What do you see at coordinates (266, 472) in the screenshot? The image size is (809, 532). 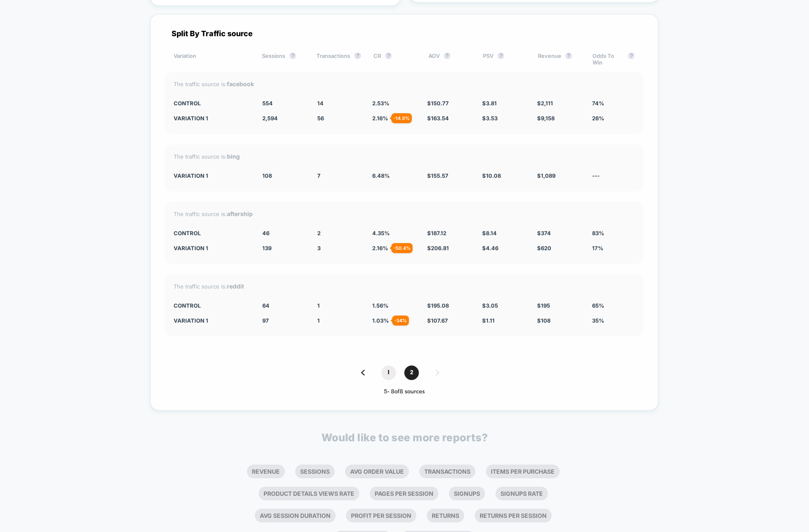 I see `li: Revenue` at bounding box center [266, 472].